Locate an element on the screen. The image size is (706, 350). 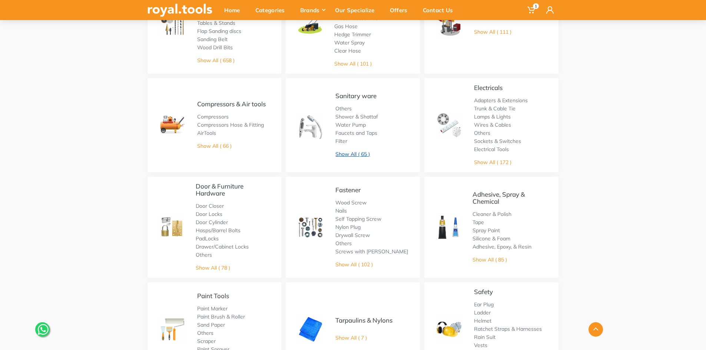
img: Royal - Sanitary ware is located at coordinates (311, 125).